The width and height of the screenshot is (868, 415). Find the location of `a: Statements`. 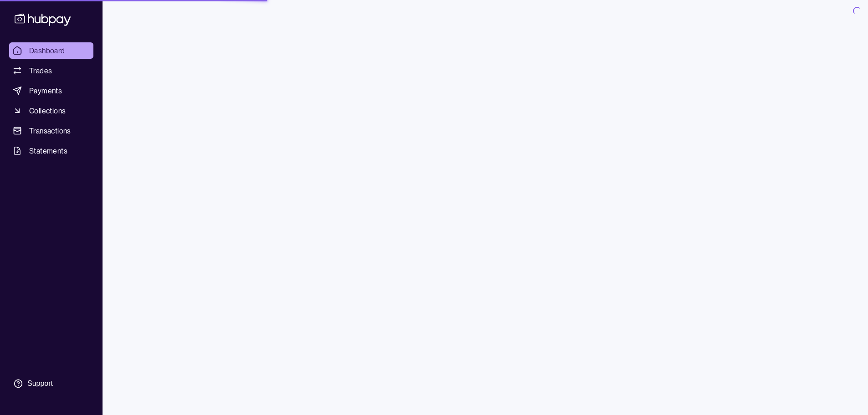

a: Statements is located at coordinates (51, 151).